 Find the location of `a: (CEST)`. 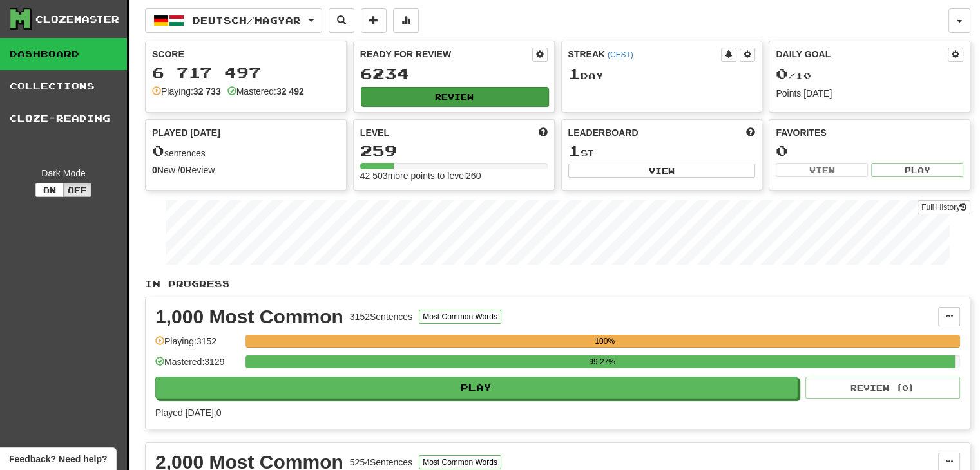

a: (CEST) is located at coordinates (620, 55).